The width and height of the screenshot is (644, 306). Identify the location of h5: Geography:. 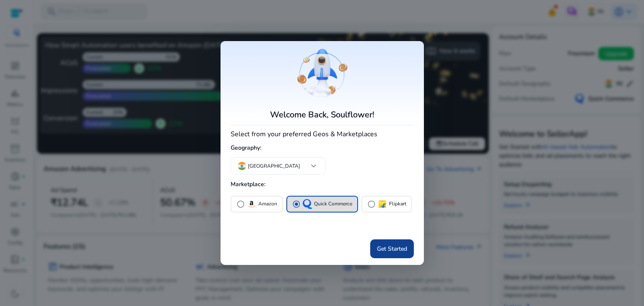
(322, 148).